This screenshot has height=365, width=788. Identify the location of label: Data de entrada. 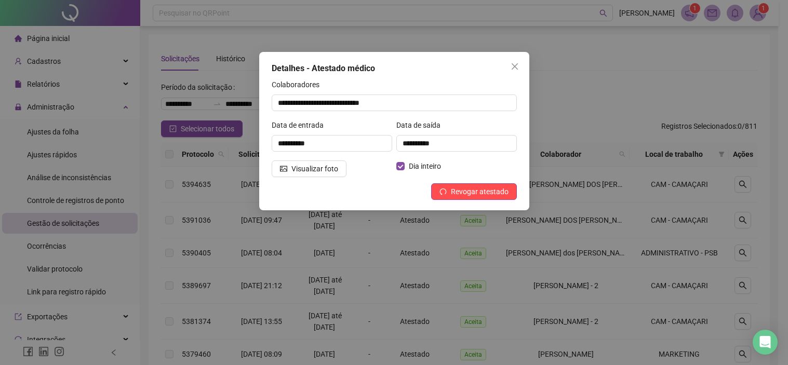
(301, 125).